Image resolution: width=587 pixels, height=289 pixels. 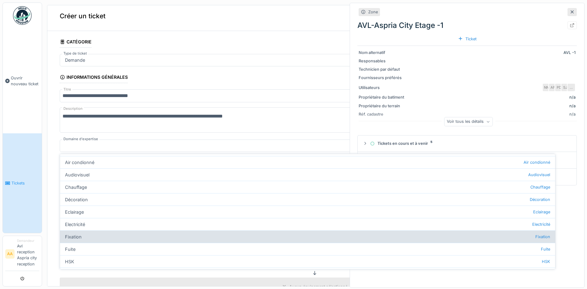 I want to click on div: Réf. cadastre, so click(x=383, y=114).